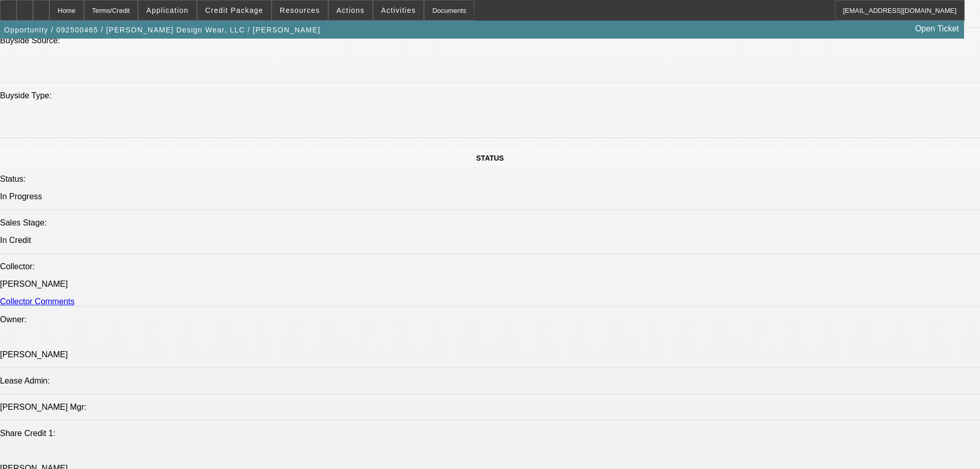  Describe the element at coordinates (350, 11) in the screenshot. I see `button: Actions` at that location.